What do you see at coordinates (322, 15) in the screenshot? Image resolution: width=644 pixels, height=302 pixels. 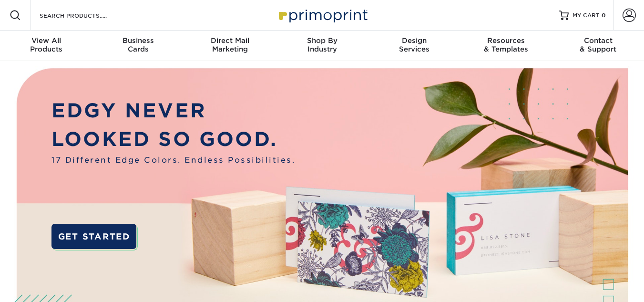 I see `img: Primoprint` at bounding box center [322, 15].